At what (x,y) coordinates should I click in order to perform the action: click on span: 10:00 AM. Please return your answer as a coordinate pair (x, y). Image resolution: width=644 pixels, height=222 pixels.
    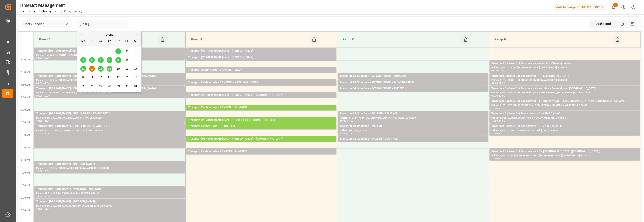
    Looking at the image, I should click on (25, 97).